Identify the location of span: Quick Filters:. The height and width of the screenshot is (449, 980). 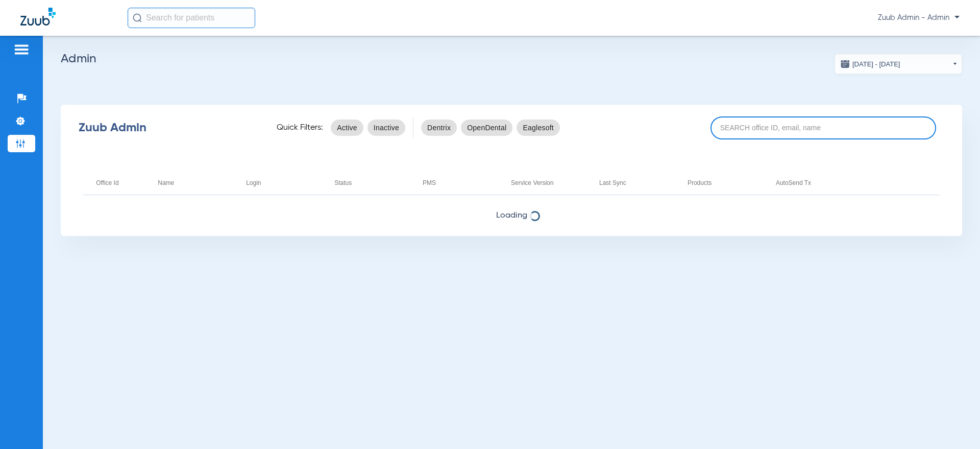
(300, 128).